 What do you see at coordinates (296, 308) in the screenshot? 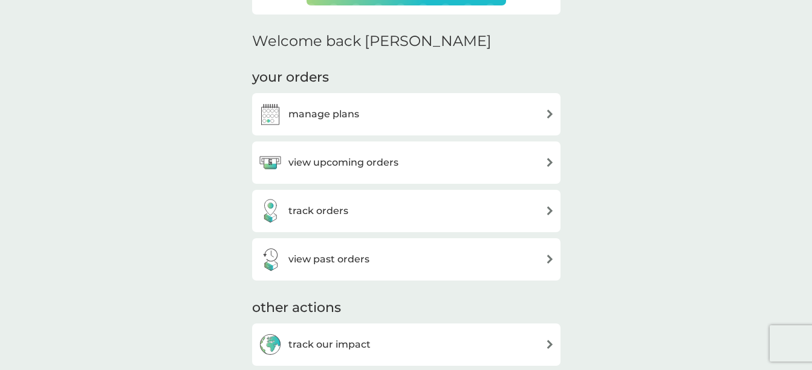
I see `h3: other actions` at bounding box center [296, 308].